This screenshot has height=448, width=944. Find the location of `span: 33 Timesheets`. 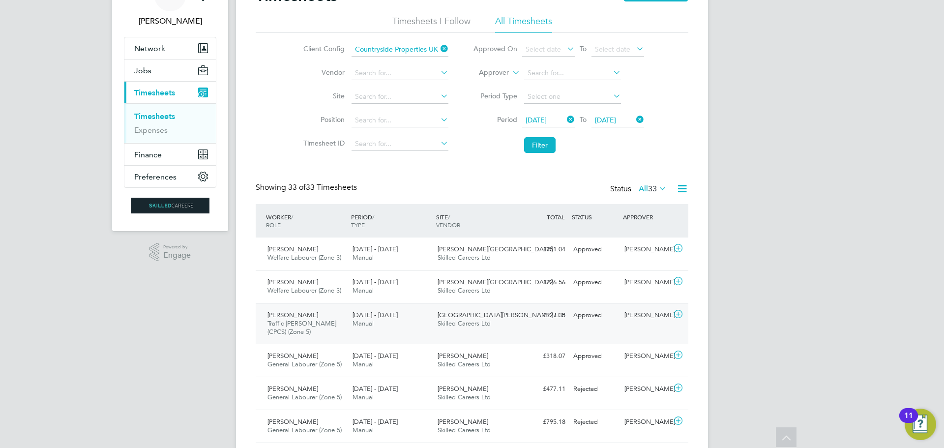

span: 33 Timesheets is located at coordinates (323, 187).